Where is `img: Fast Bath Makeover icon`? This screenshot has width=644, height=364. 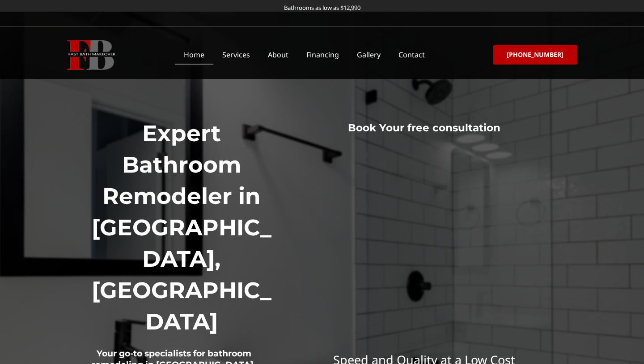 img: Fast Bath Makeover icon is located at coordinates (92, 55).